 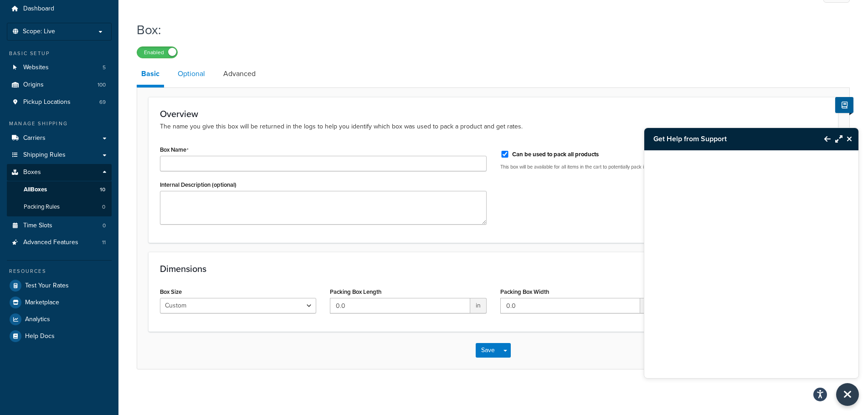 What do you see at coordinates (59, 102) in the screenshot?
I see `li: Pickup Locations` at bounding box center [59, 102].